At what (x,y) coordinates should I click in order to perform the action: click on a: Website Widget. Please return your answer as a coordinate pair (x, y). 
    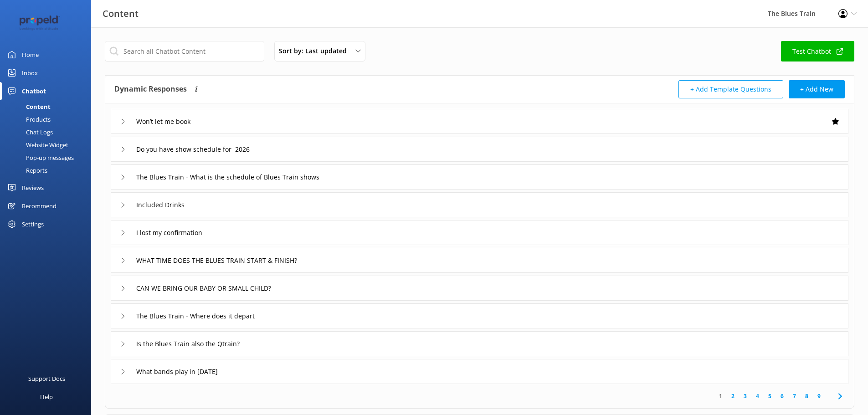
    Looking at the image, I should click on (48, 145).